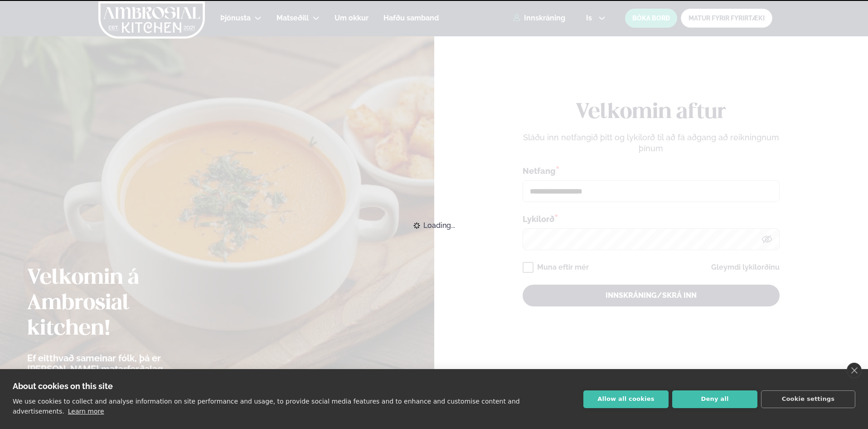 The image size is (868, 429). I want to click on a: close, so click(854, 371).